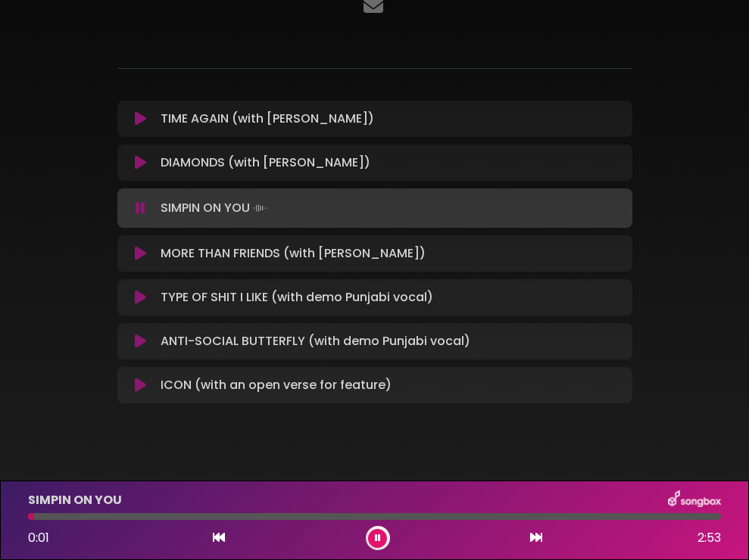  I want to click on img: waveform4.gif, so click(261, 208).